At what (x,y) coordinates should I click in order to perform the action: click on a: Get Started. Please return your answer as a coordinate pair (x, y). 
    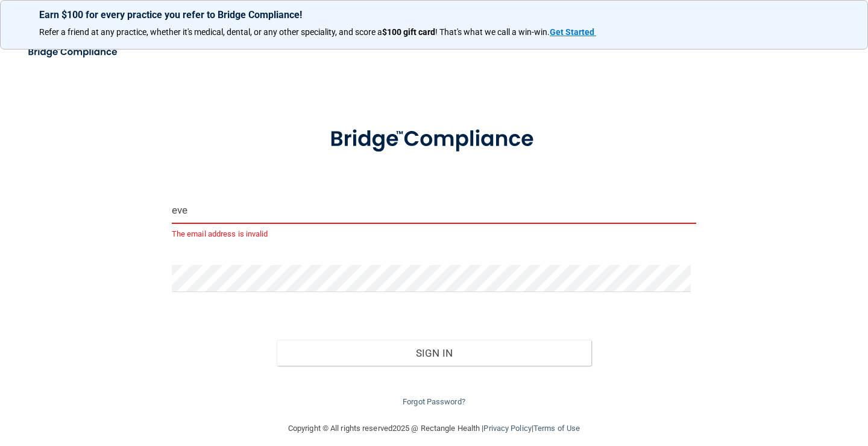
    Looking at the image, I should click on (573, 32).